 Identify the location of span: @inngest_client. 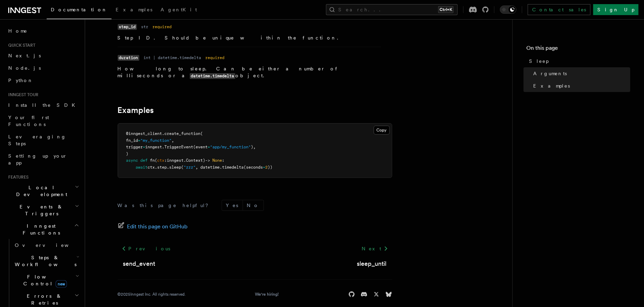
(144, 134).